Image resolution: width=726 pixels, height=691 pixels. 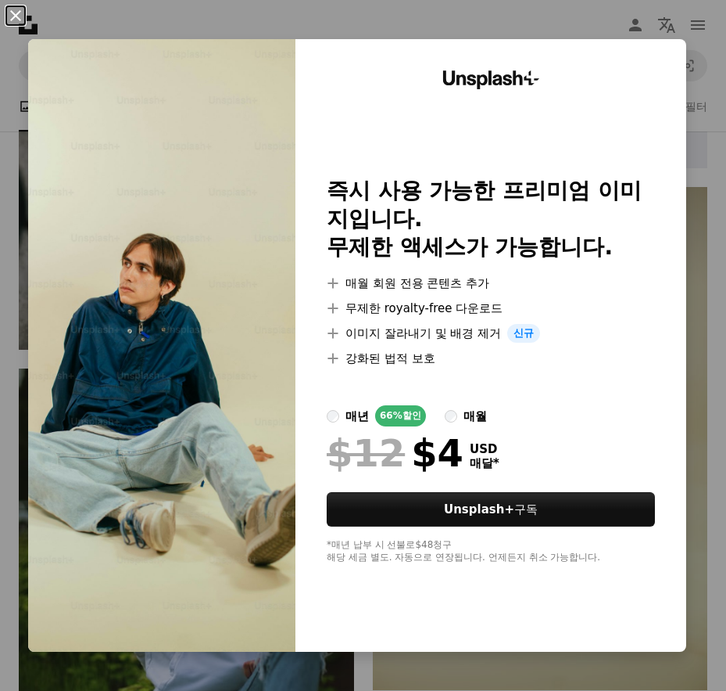 I want to click on li: 이미지 잘라내기 및 배경 제거, so click(x=491, y=333).